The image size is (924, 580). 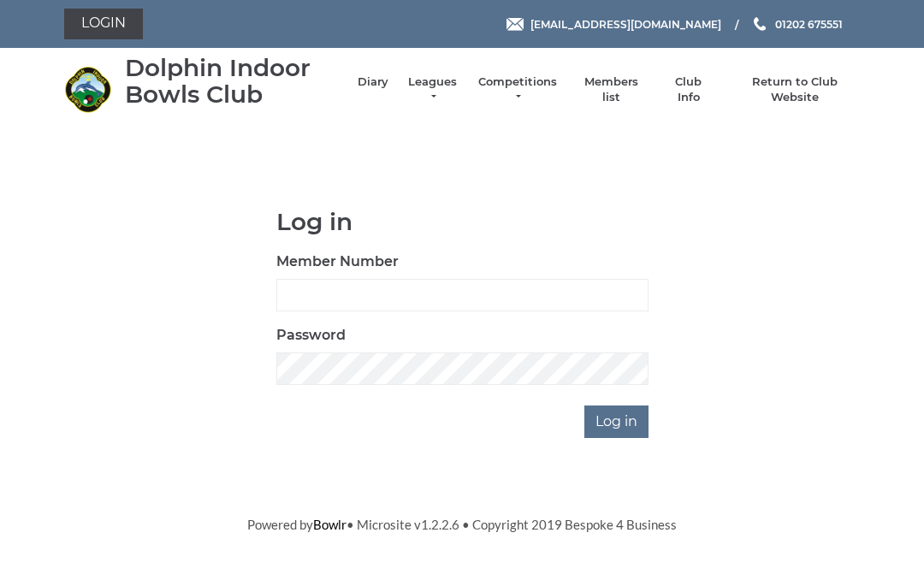 I want to click on a: Club Info, so click(x=689, y=90).